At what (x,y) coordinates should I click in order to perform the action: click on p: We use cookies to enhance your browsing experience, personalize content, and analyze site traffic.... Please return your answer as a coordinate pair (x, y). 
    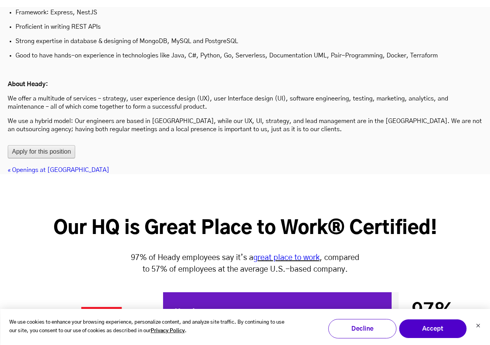
    Looking at the image, I should click on (147, 327).